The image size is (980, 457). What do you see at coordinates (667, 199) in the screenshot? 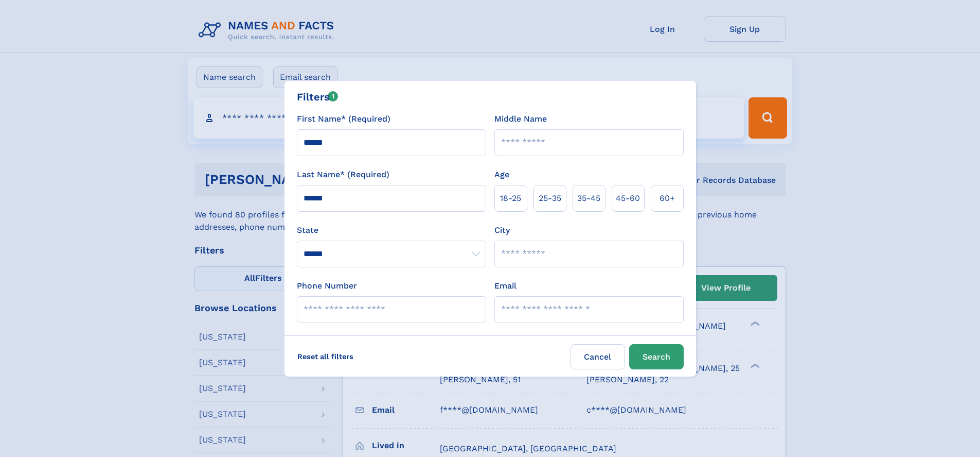
I see `span: 60+` at bounding box center [667, 199].